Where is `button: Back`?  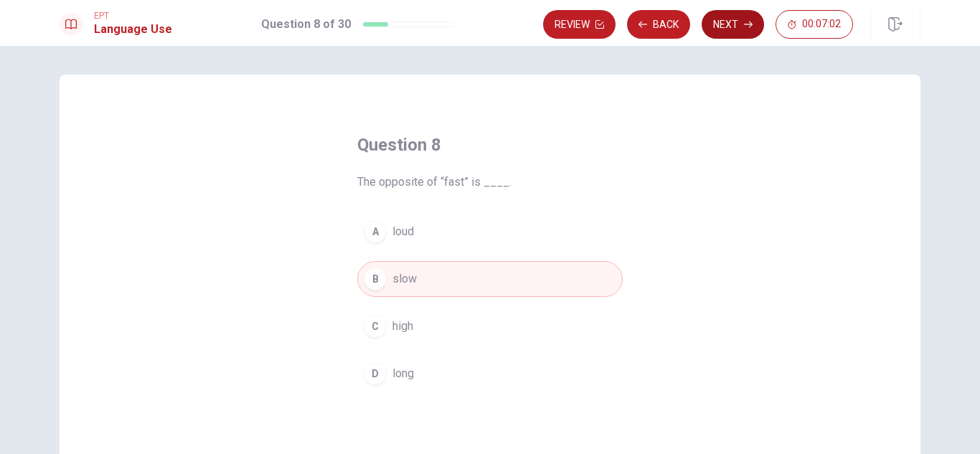
button: Back is located at coordinates (659, 24).